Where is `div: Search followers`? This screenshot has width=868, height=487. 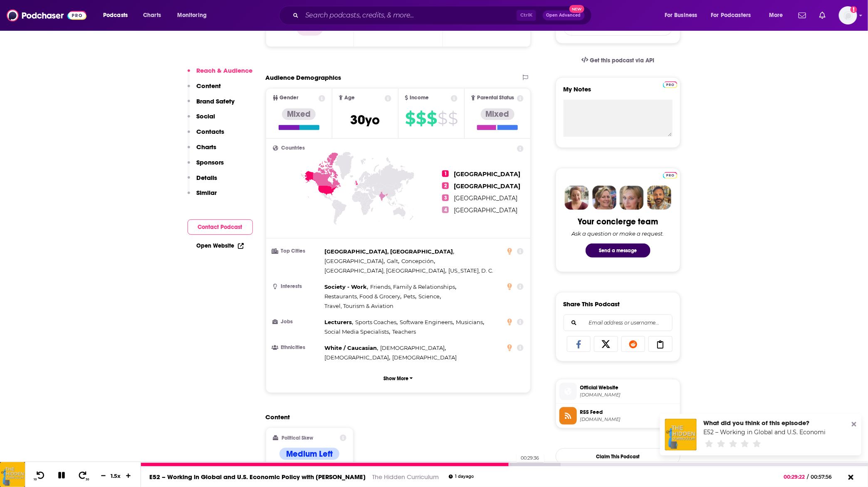 div: Search followers is located at coordinates (618, 323).